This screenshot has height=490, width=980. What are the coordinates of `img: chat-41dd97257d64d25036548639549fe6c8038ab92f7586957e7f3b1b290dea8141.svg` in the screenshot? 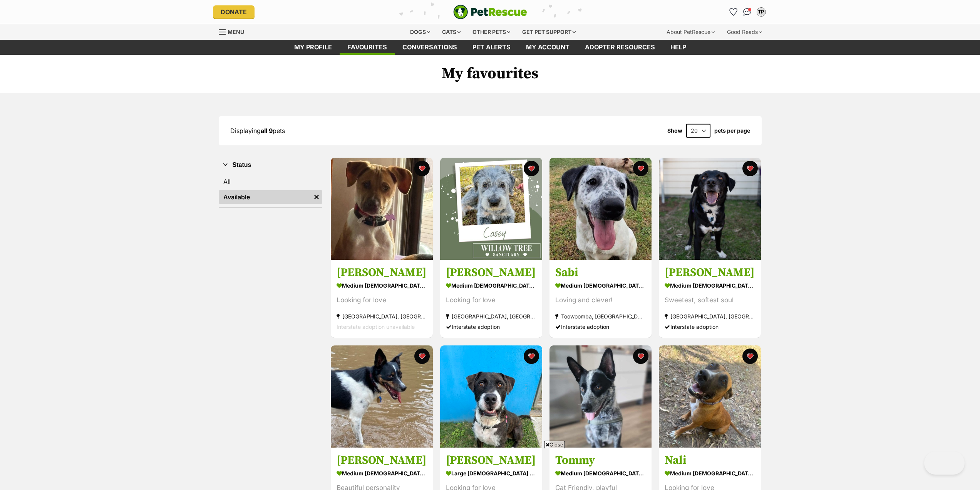 It's located at (747, 12).